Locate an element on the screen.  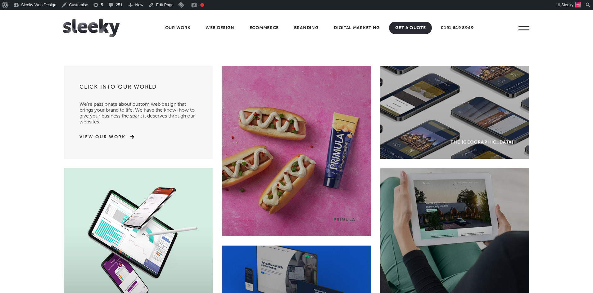
div: Focus keyphrase not set is located at coordinates (202, 5).